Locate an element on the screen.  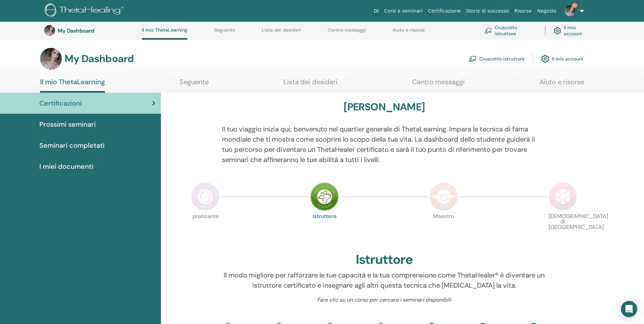
p: praticante is located at coordinates (205, 228).